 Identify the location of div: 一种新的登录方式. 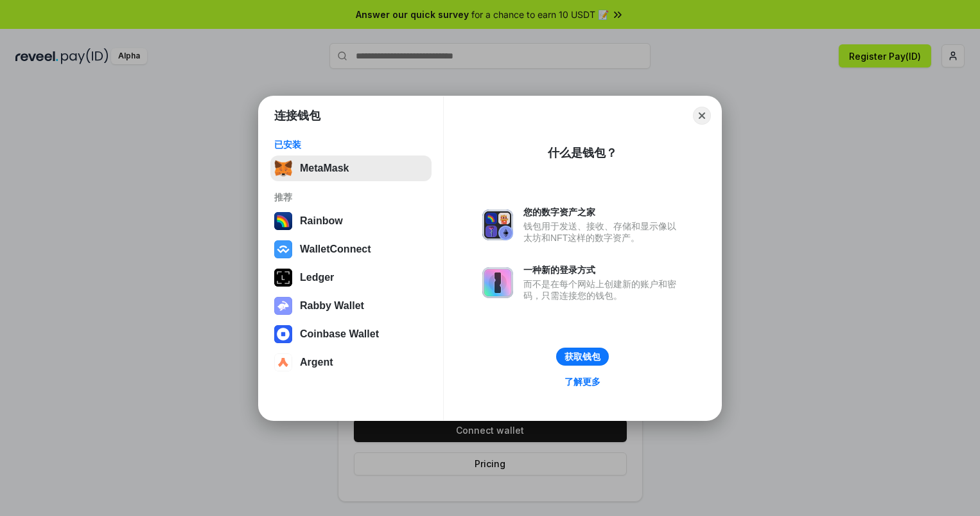
(603, 269).